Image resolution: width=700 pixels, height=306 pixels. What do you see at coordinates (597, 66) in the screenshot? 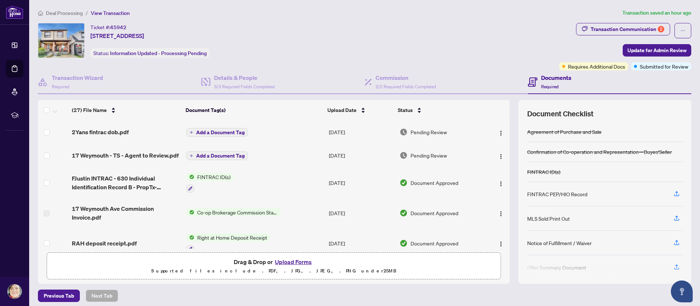
I see `span: Requires Additional Docs` at bounding box center [597, 66].